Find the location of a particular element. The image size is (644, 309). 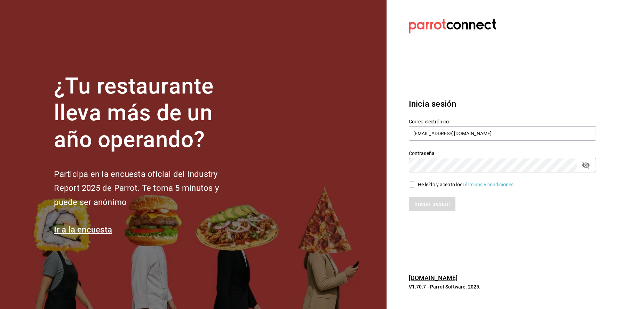

h2: Participa en la encuesta oficial del Industry Report 2025 de Parrot. Te toma 5 minutos y puede se... is located at coordinates (148, 189).